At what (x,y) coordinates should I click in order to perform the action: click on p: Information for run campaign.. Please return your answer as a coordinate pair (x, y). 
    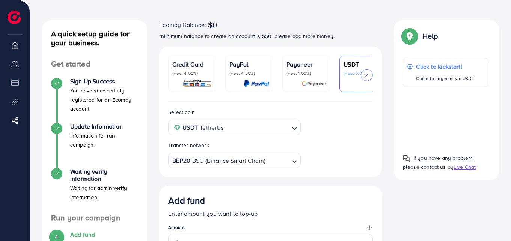
    Looking at the image, I should click on (104, 140).